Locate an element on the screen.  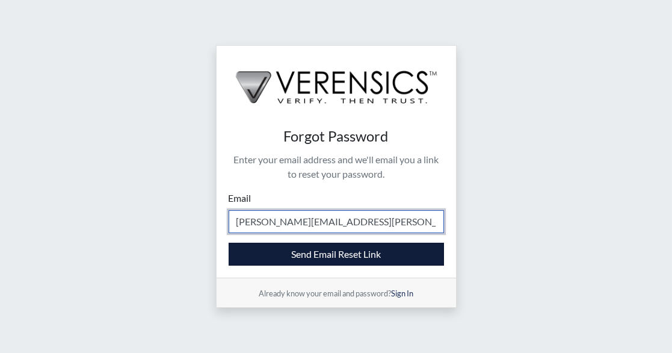
a: Sign In is located at coordinates (402, 293).